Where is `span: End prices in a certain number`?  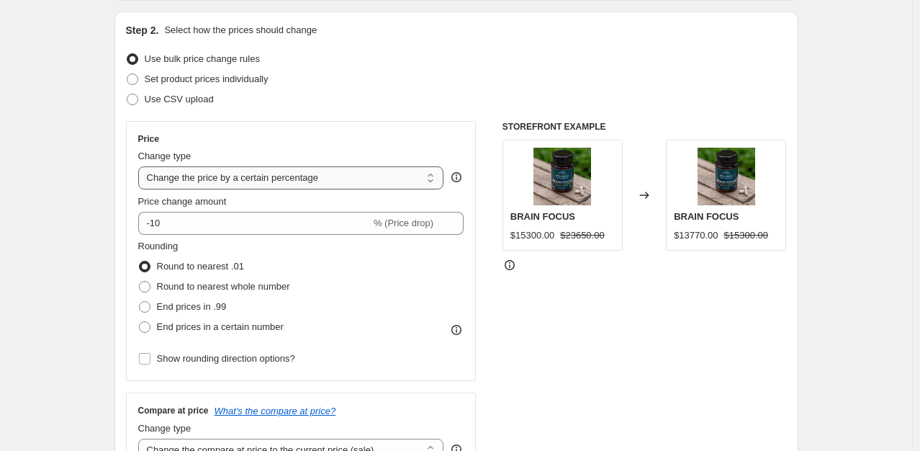
span: End prices in a certain number is located at coordinates (220, 326).